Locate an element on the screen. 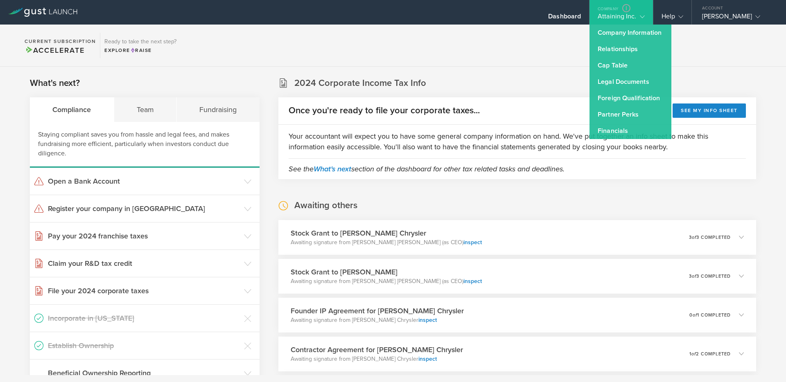  h2: 2024 Corporate Income Tax Info is located at coordinates (360, 83).